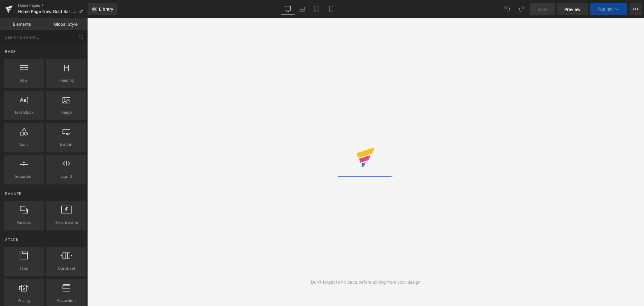  What do you see at coordinates (636, 9) in the screenshot?
I see `button: More` at bounding box center [636, 9].